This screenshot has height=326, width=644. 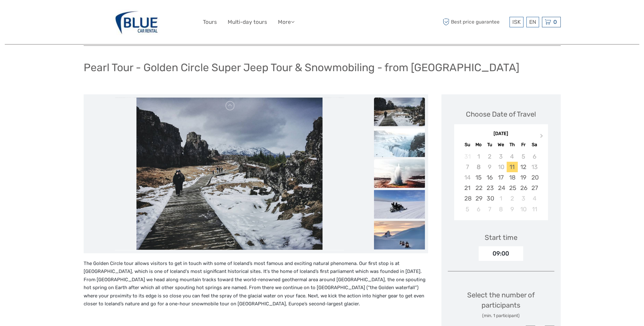 What do you see at coordinates (533, 22) in the screenshot?
I see `div: EN` at bounding box center [533, 22].